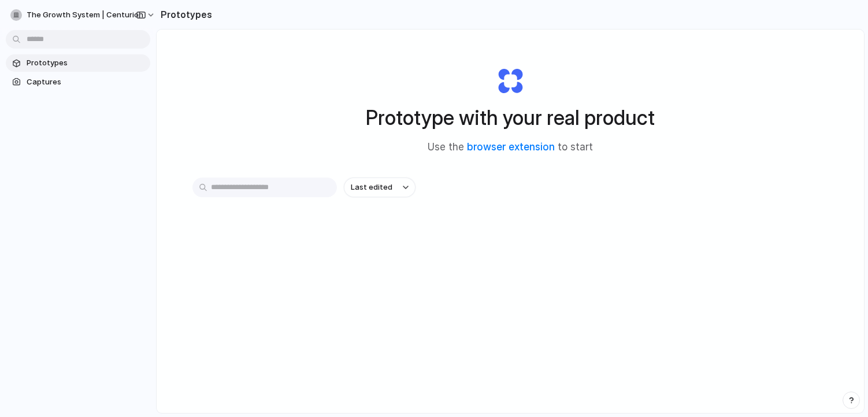  Describe the element at coordinates (511, 147) in the screenshot. I see `a: browser extension` at that location.